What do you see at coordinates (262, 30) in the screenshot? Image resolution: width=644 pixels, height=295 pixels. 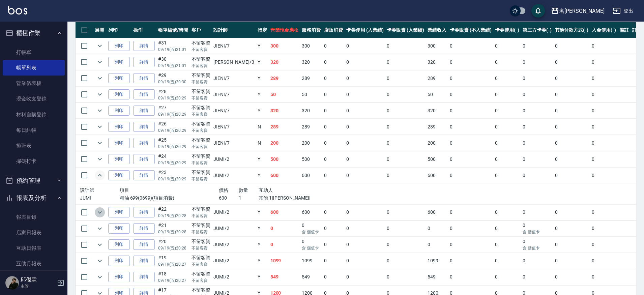 I see `th: 指定` at bounding box center [262, 30].